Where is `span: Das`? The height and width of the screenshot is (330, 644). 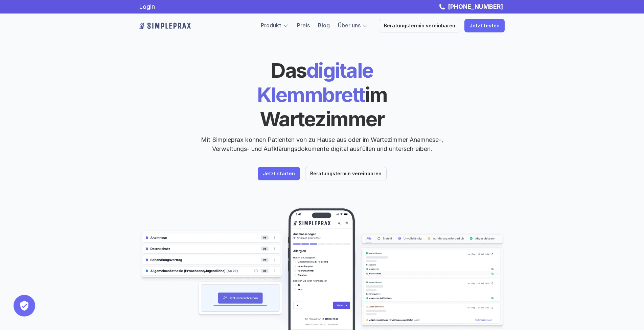 span: Das is located at coordinates (289, 70).